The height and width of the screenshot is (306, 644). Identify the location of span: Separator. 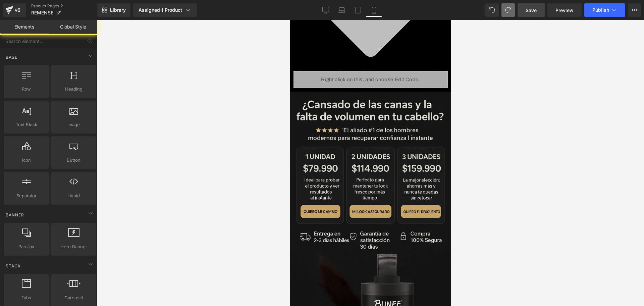
(26, 196).